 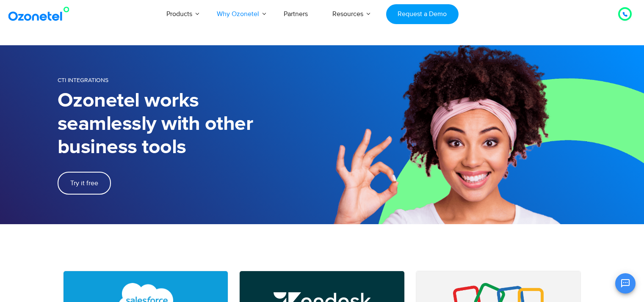 What do you see at coordinates (85, 183) in the screenshot?
I see `span: Try it free` at bounding box center [85, 183].